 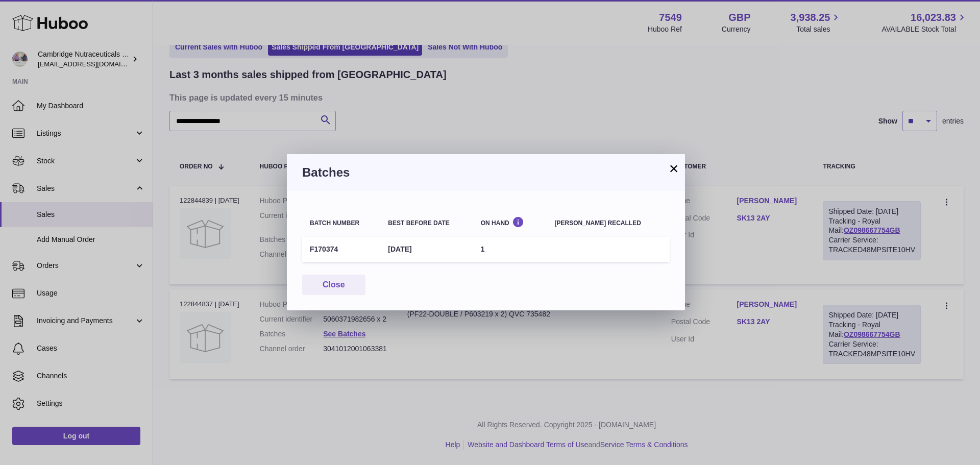 I want to click on td: F170374, so click(x=341, y=249).